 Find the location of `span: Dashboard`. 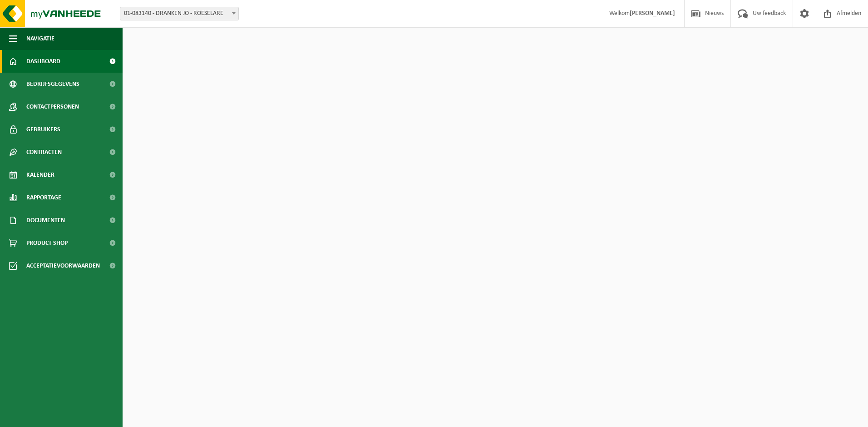

span: Dashboard is located at coordinates (43, 61).